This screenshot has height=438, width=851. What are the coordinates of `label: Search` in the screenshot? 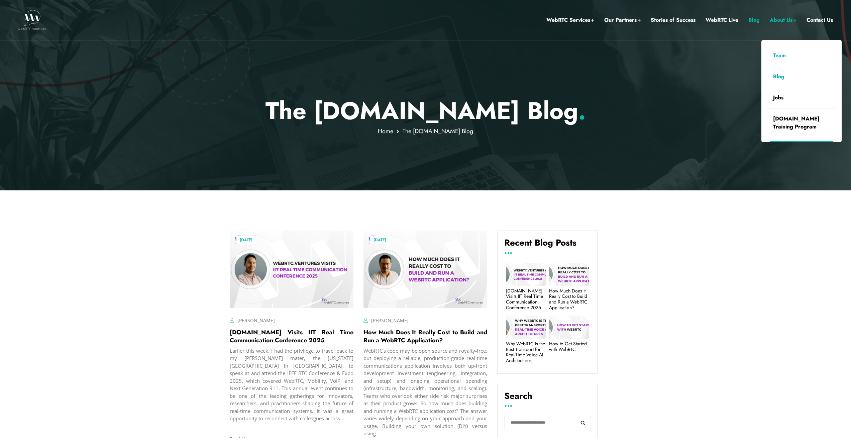 It's located at (547, 398).